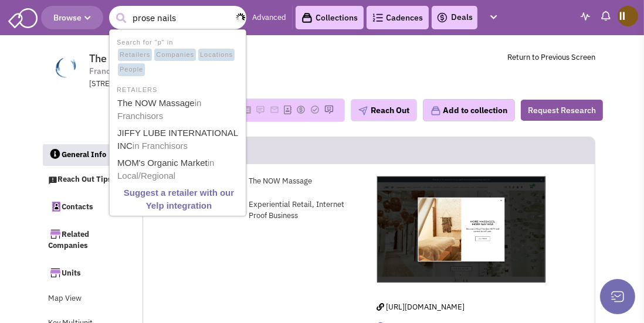 The height and width of the screenshot is (323, 644). I want to click on a: JIFFY LUBE INTERNATIONAL INCin Franchisors, so click(179, 139).